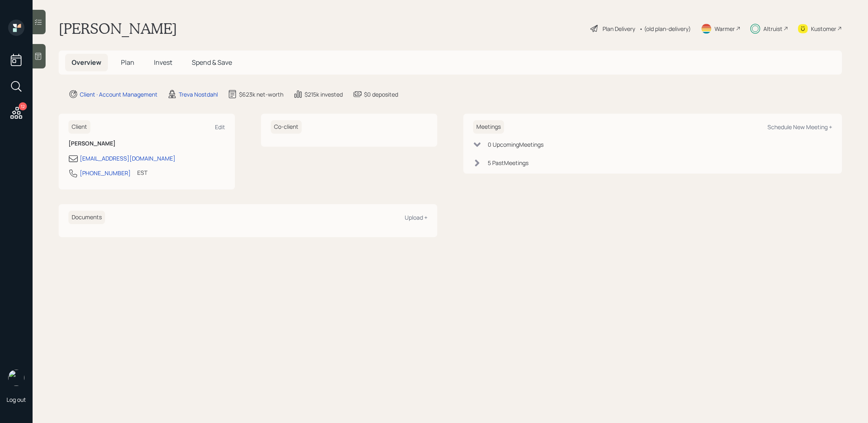 Image resolution: width=868 pixels, height=423 pixels. What do you see at coordinates (286, 127) in the screenshot?
I see `h6: Co-client` at bounding box center [286, 127].